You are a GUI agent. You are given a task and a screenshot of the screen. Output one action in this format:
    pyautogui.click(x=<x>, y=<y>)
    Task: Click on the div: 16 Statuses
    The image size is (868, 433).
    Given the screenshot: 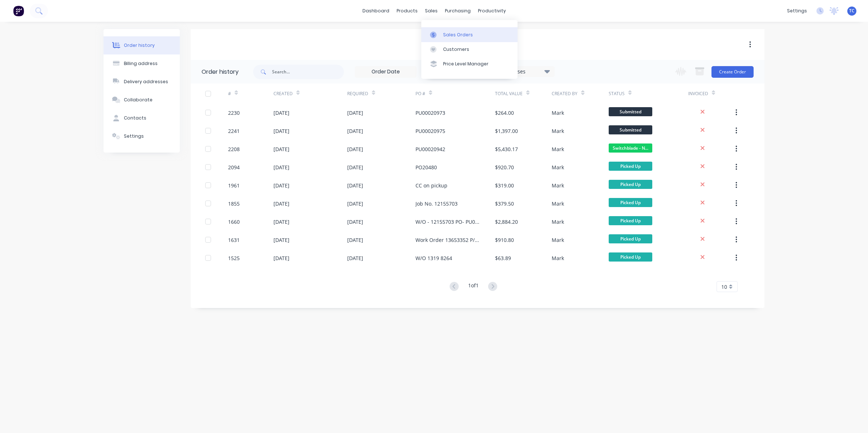 What is the action you would take?
    pyautogui.click(x=524, y=71)
    